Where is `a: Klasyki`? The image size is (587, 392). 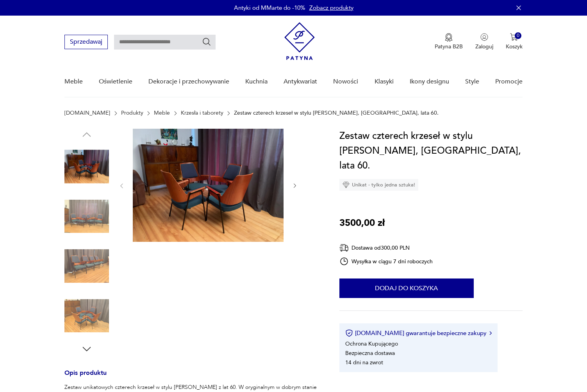 a: Klasyki is located at coordinates (384, 82).